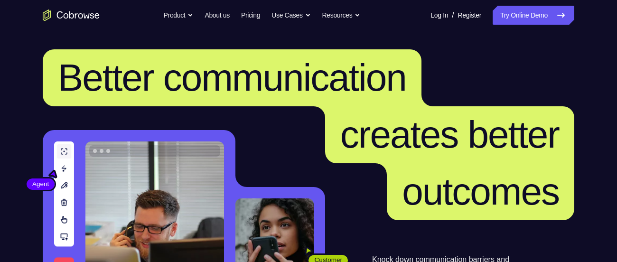 The image size is (617, 262). Describe the element at coordinates (439, 15) in the screenshot. I see `a: Log In` at that location.